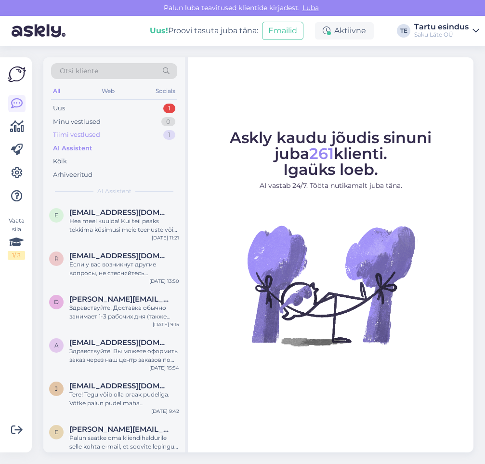  Describe the element at coordinates (120, 343) in the screenshot. I see `span: anjutka1689@mail.ru` at that location.